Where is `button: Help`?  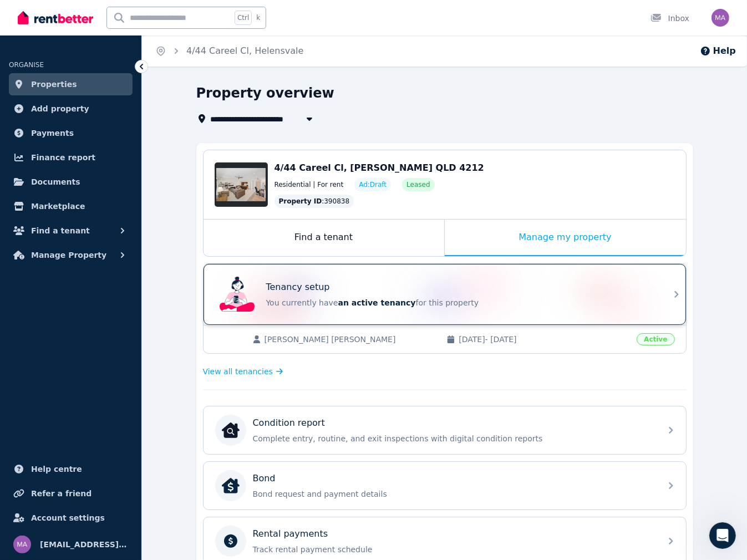 button: Help is located at coordinates (717, 51).